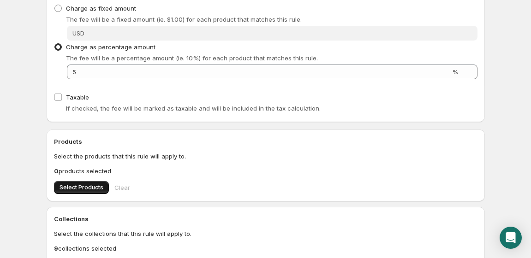 The height and width of the screenshot is (258, 531). What do you see at coordinates (78, 97) in the screenshot?
I see `span: Taxable` at bounding box center [78, 97].